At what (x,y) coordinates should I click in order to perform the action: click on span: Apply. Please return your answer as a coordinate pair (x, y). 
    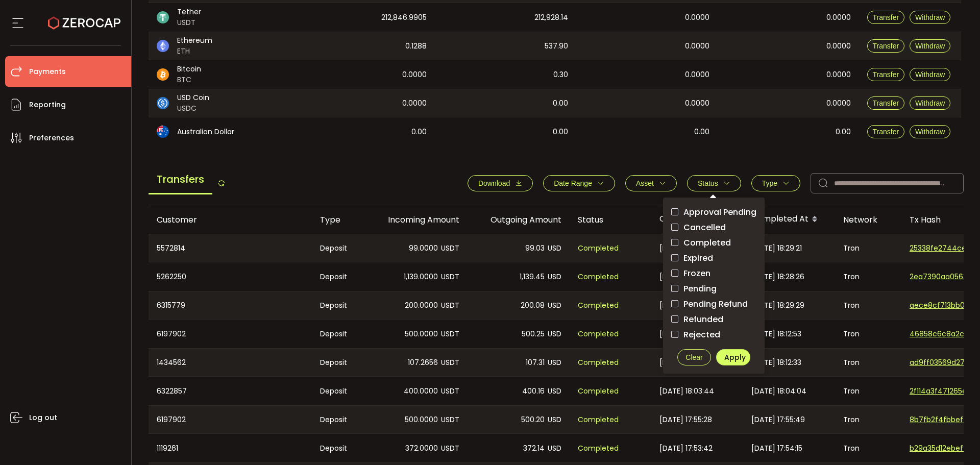
    Looking at the image, I should click on (735, 357).